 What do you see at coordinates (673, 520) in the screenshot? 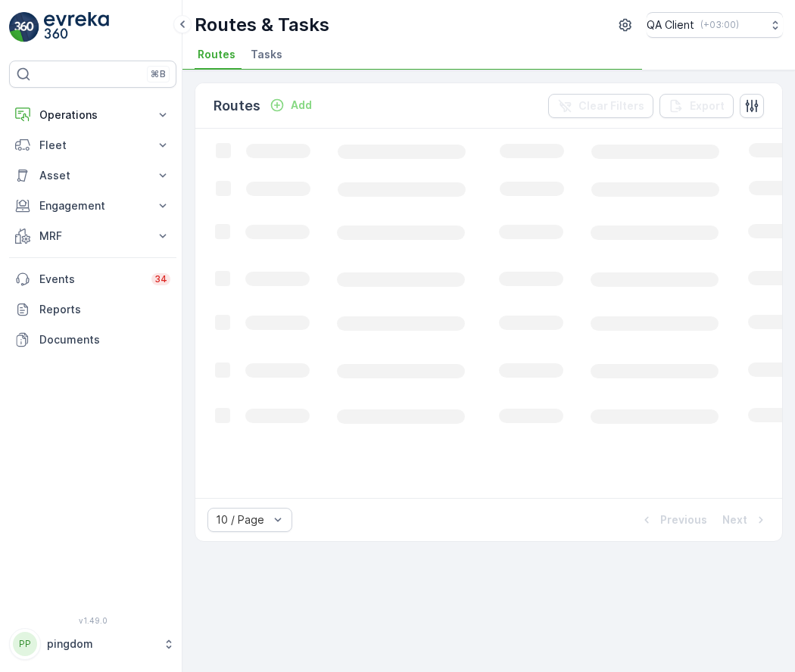
I see `button: Previous` at bounding box center [673, 520].